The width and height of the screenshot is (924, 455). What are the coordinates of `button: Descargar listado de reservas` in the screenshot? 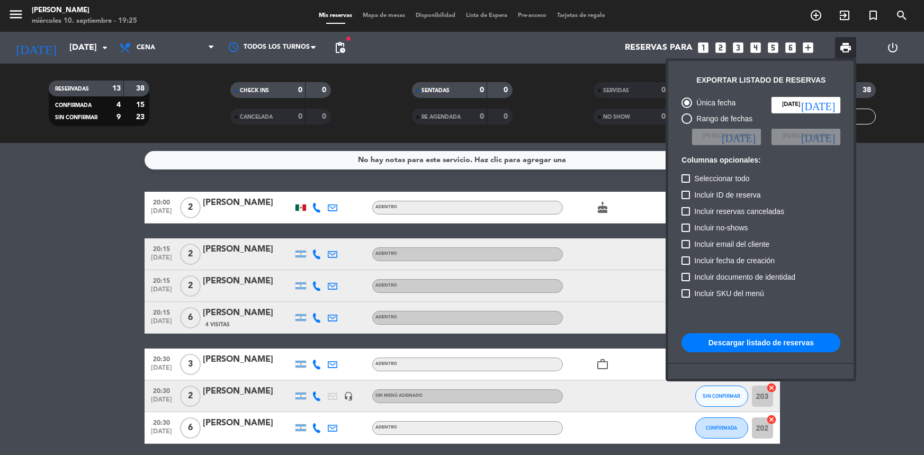 It's located at (761, 343).